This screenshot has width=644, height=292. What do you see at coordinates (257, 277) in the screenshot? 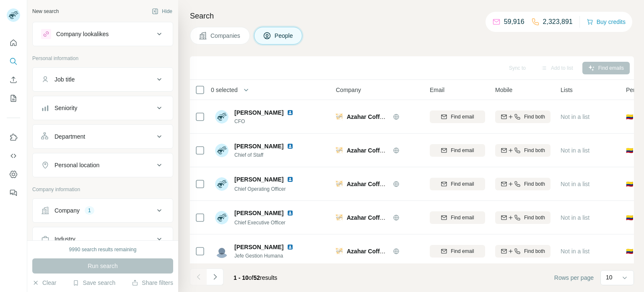
I see `span: 52` at bounding box center [257, 277].